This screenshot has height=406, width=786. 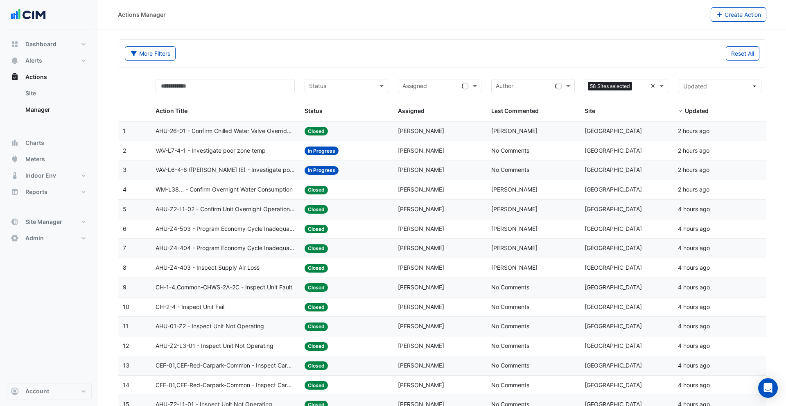 What do you see at coordinates (720, 86) in the screenshot?
I see `button: Updated` at bounding box center [720, 86].